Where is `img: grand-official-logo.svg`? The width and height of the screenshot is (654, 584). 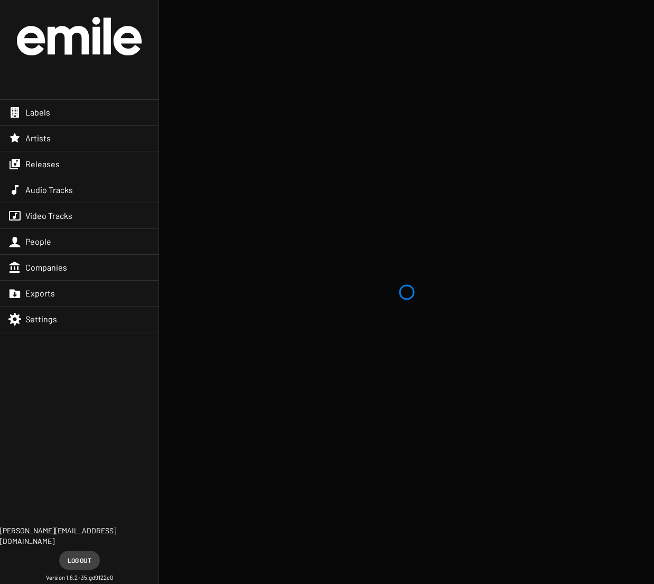 img: grand-official-logo.svg is located at coordinates (79, 36).